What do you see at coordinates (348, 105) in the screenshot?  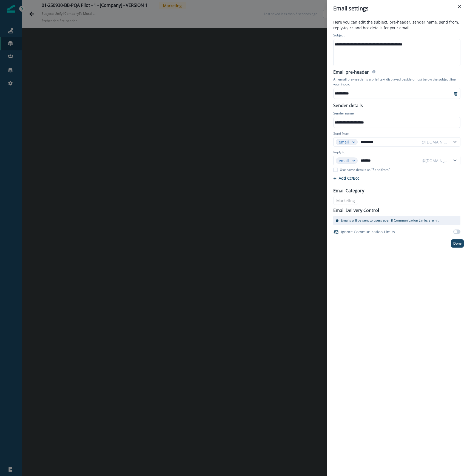 I see `p: Sender details` at bounding box center [348, 105].